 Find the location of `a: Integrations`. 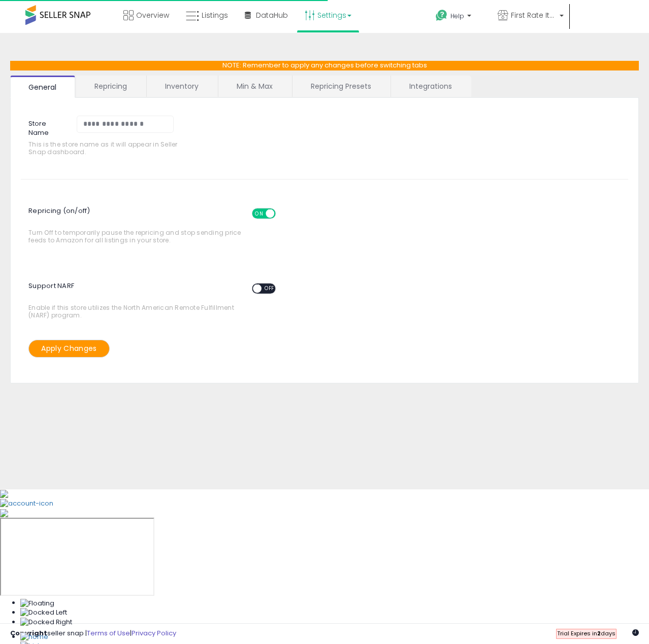

a: Integrations is located at coordinates (431, 87).